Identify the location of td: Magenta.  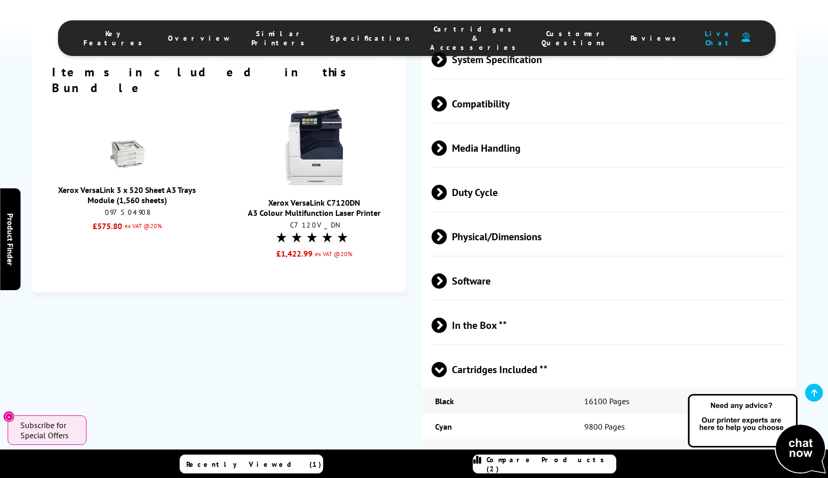
(497, 452).